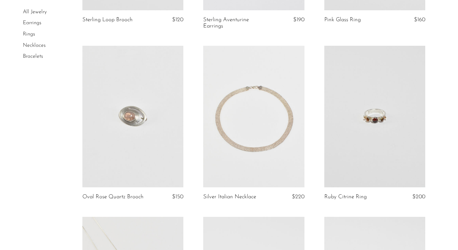 This screenshot has width=458, height=250. I want to click on span: $120, so click(178, 20).